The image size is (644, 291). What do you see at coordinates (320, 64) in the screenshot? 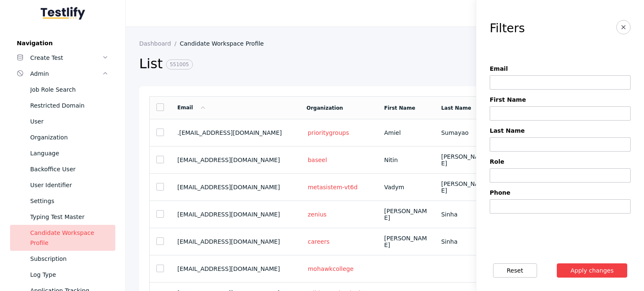
I see `h2: List` at bounding box center [320, 64].